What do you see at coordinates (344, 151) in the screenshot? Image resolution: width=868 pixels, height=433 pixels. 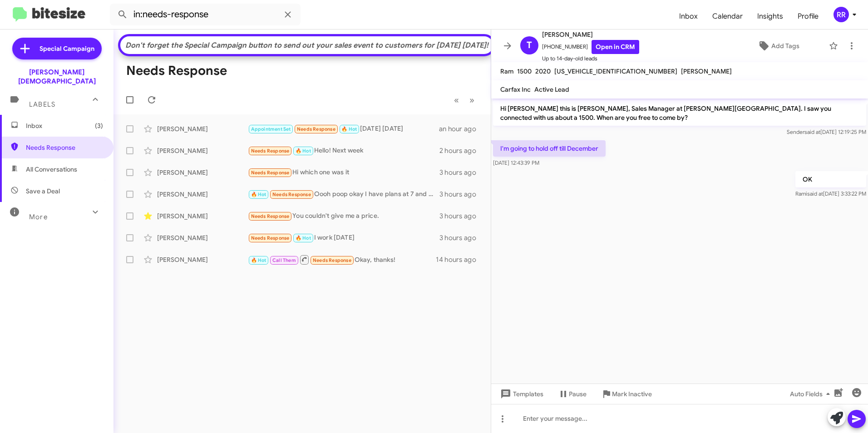 I see `div: Hello! Next week` at bounding box center [344, 151].